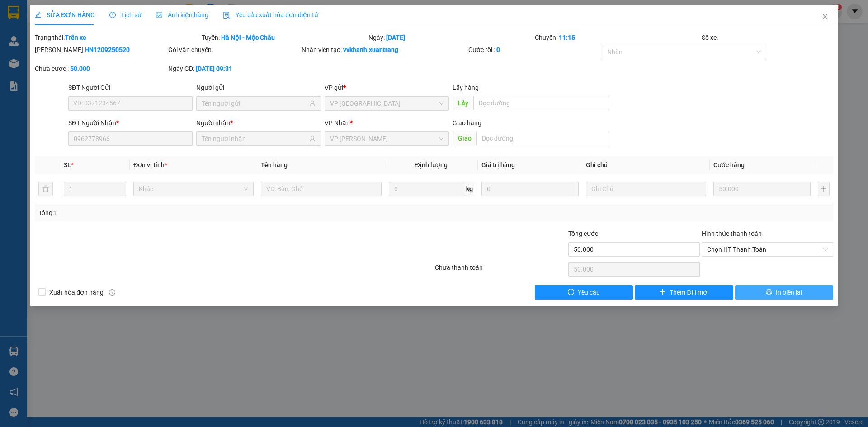 The width and height of the screenshot is (868, 427). I want to click on img: icon, so click(226, 15).